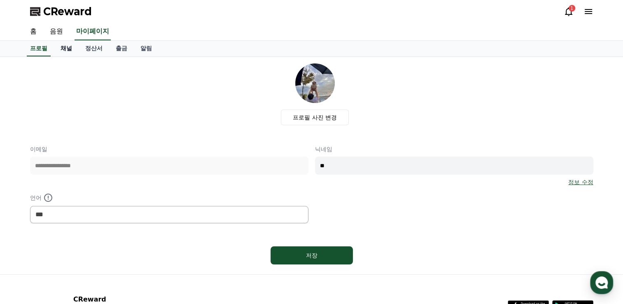 The width and height of the screenshot is (623, 304). I want to click on a: 정산서, so click(94, 49).